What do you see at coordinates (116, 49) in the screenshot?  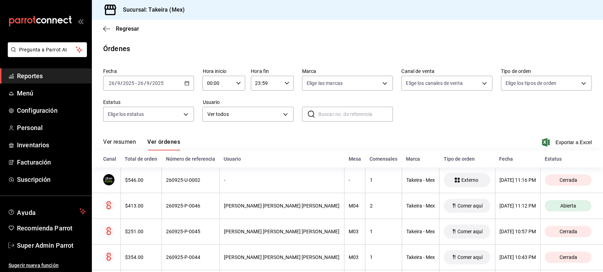 I see `div: Órdenes` at bounding box center [116, 49].